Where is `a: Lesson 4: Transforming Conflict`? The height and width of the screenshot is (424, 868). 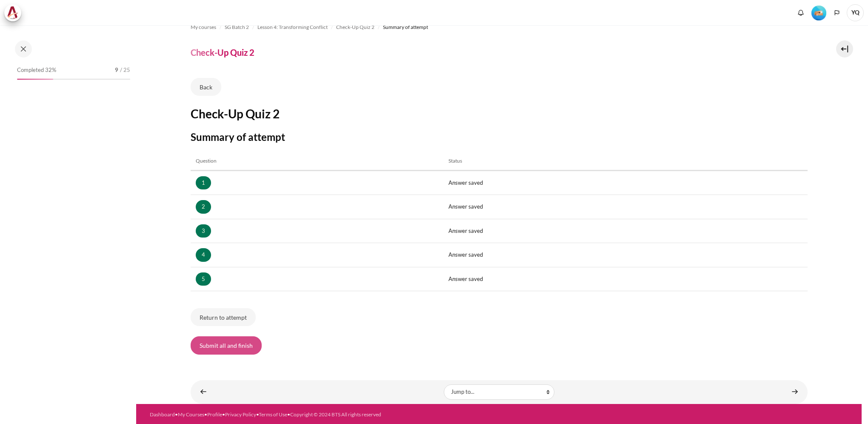 a: Lesson 4: Transforming Conflict is located at coordinates (293, 27).